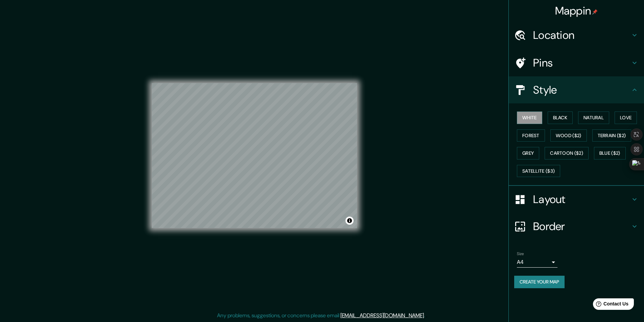  What do you see at coordinates (582, 63) in the screenshot?
I see `h4: Pins` at bounding box center [582, 63].